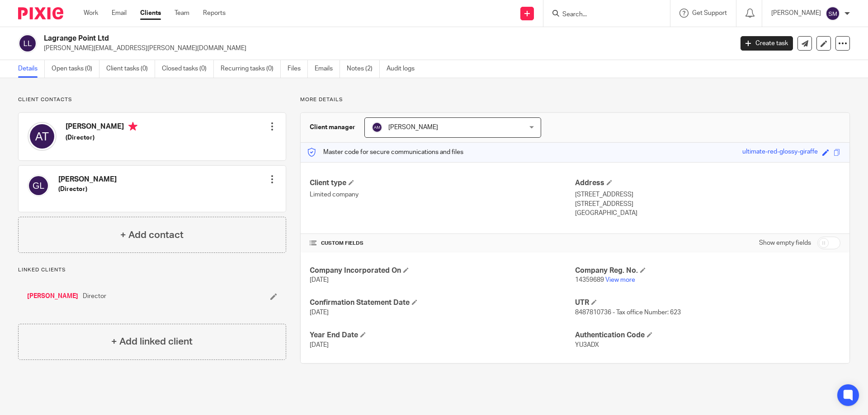  Describe the element at coordinates (708, 183) in the screenshot. I see `h4: Address` at that location.